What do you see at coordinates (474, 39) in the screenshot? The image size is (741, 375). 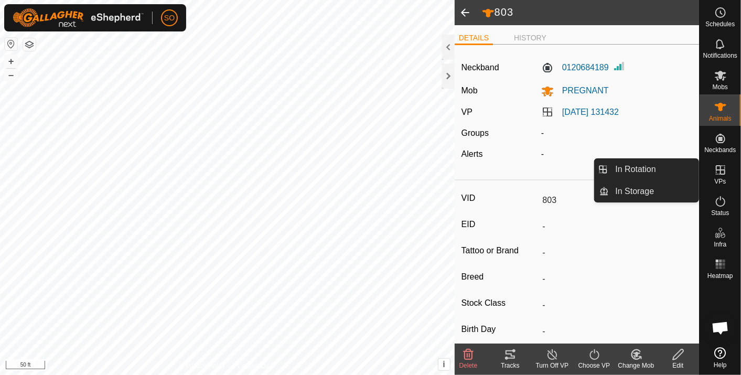 I see `li: DETAILS` at bounding box center [474, 39].